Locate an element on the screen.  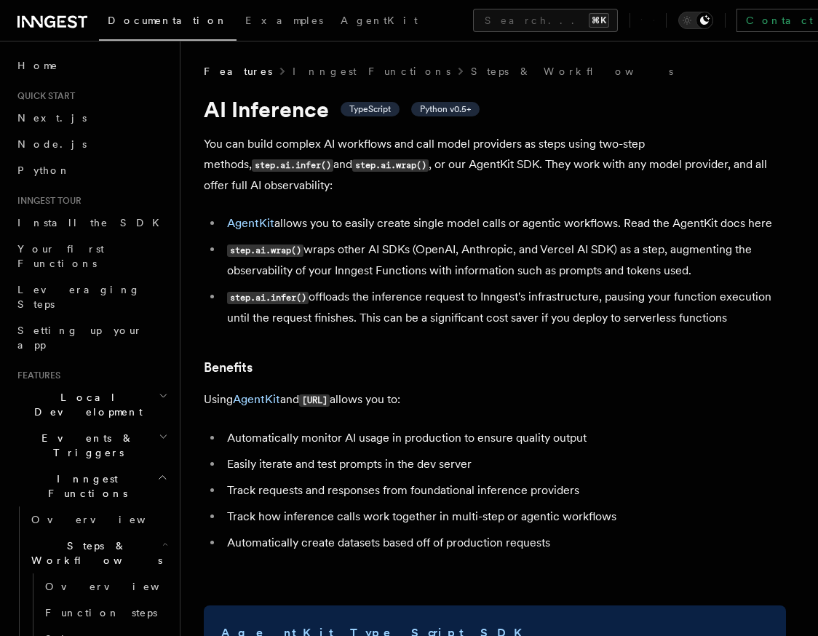
a: Node.js is located at coordinates (91, 144).